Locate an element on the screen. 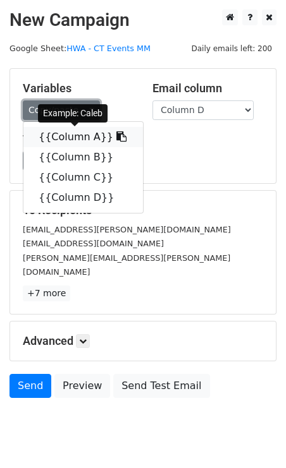 Image resolution: width=286 pixels, height=468 pixels. a: Preview is located at coordinates (82, 386).